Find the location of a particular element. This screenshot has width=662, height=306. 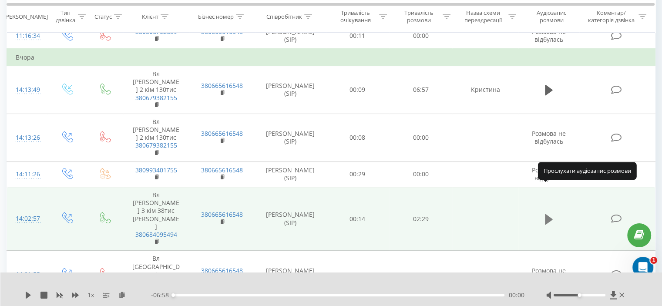

td: 06:57 is located at coordinates (421, 90).